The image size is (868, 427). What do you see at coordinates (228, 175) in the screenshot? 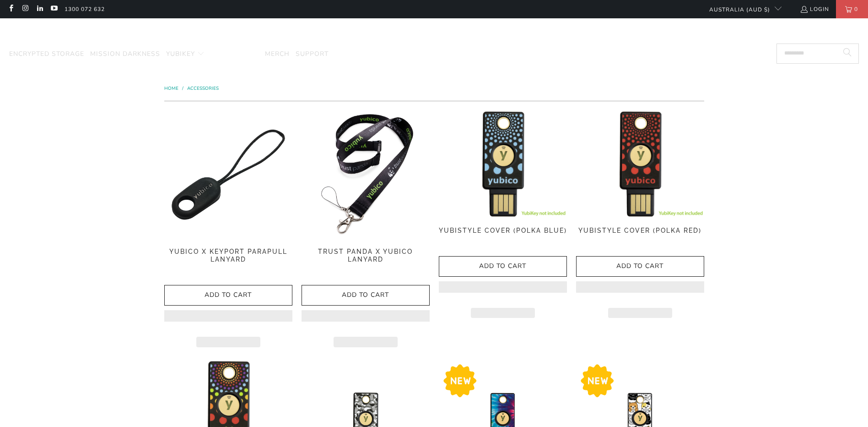
I see `a: Yubico x Keyport Parapull Lanyard - Trust Panda Yubico x Keyport Parapull Lanyard - Trust Panda` at bounding box center [228, 175].